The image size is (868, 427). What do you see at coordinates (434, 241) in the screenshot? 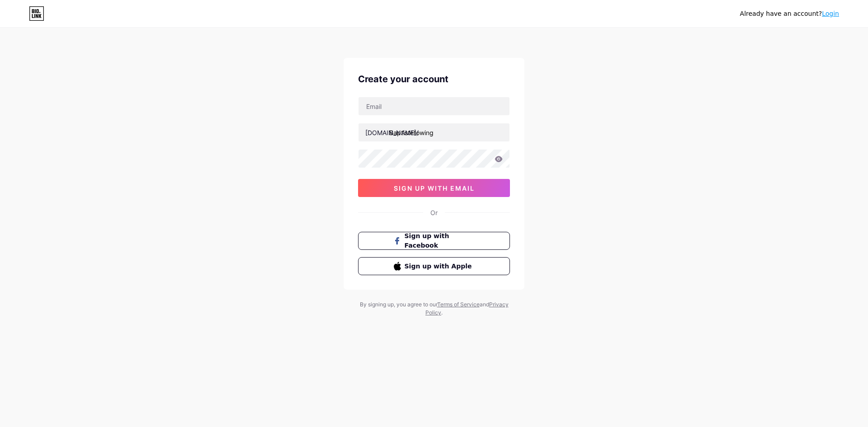
I see `a: Sign up with Facebook` at bounding box center [434, 241].